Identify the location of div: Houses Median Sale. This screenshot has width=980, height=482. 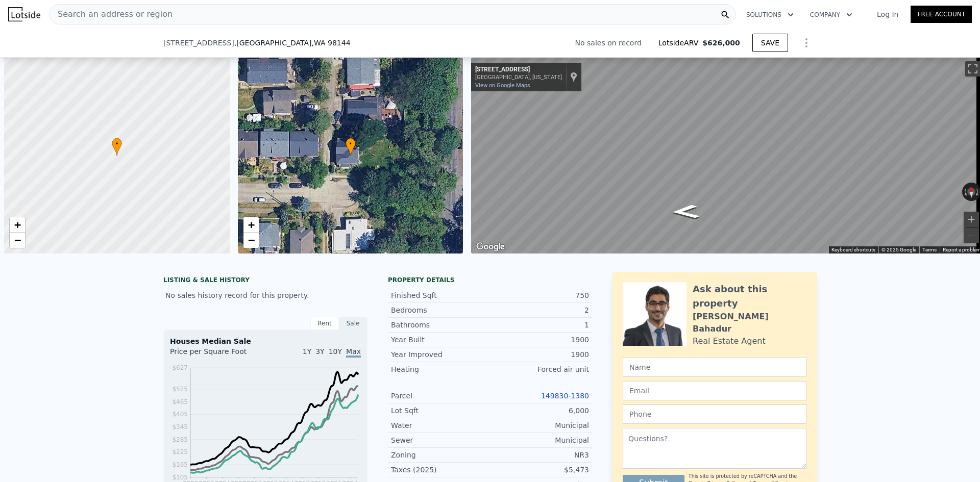
(265, 341).